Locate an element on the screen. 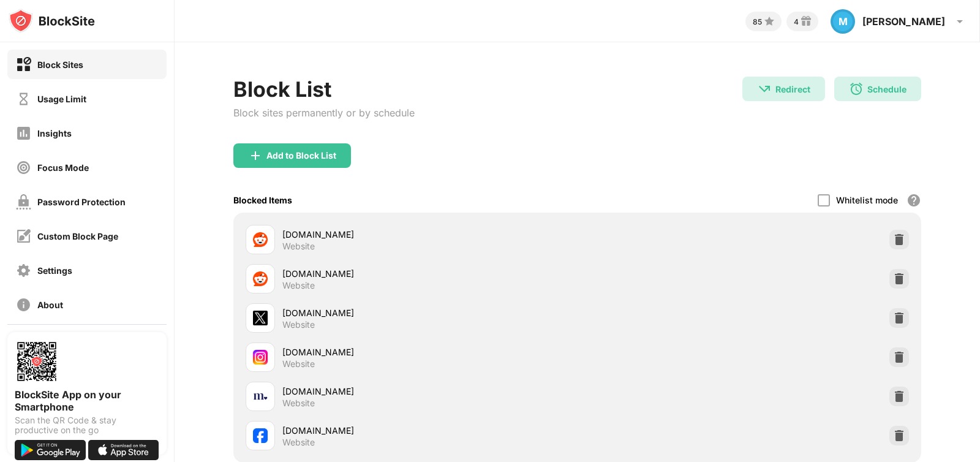  img: insights-off.svg is located at coordinates (23, 133).